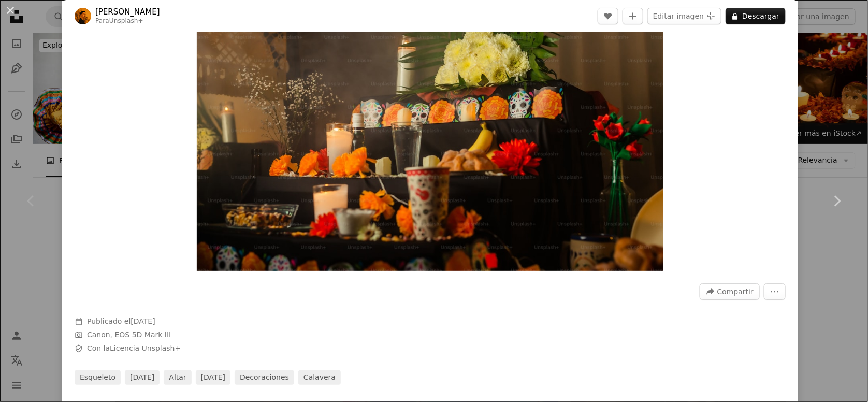 The width and height of the screenshot is (868, 402). Describe the element at coordinates (97, 378) in the screenshot. I see `a: esqueleto` at that location.